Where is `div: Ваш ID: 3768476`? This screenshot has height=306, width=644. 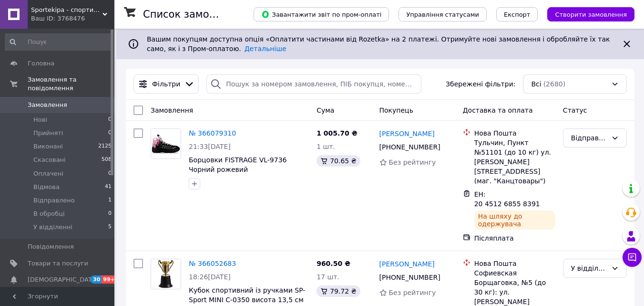
div: Ваш ID: 3768476 is located at coordinates (72, 19).